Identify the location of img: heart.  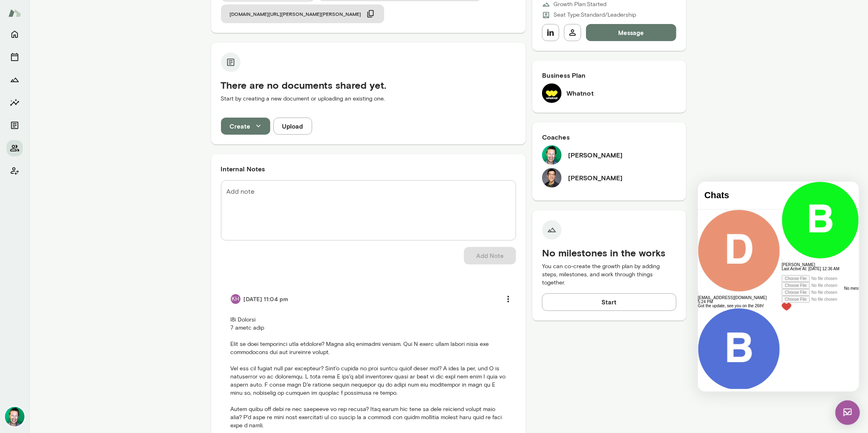
(89, 125).